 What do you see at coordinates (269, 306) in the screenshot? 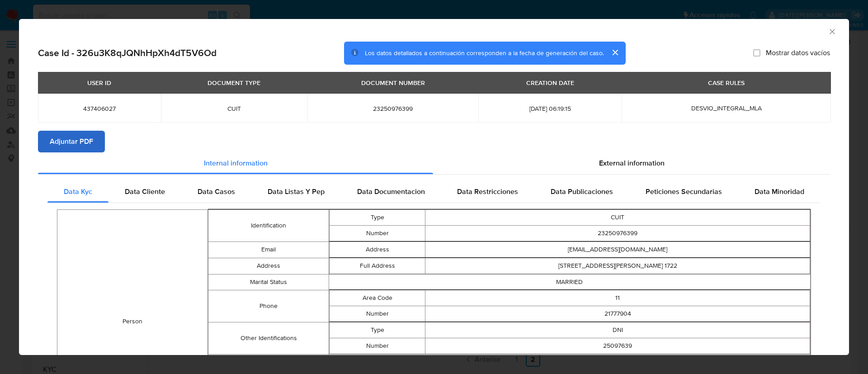
I see `td: Phone` at bounding box center [269, 306].